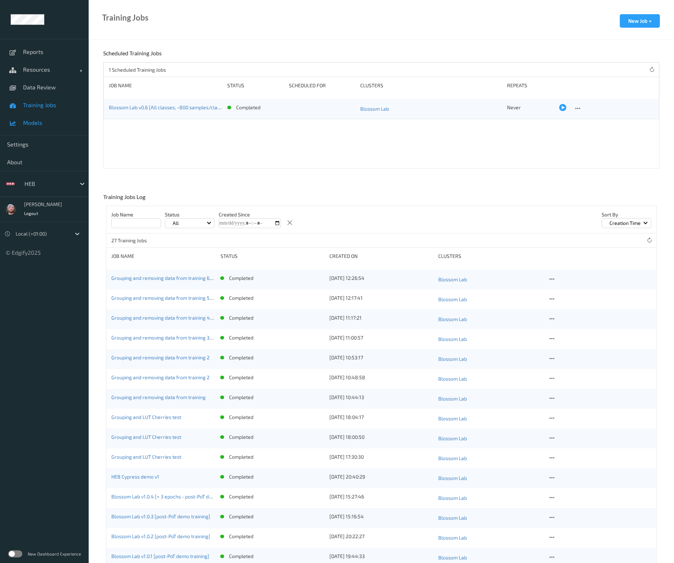 Image resolution: width=674 pixels, height=563 pixels. What do you see at coordinates (640, 21) in the screenshot?
I see `button: New Job +` at bounding box center [640, 21].